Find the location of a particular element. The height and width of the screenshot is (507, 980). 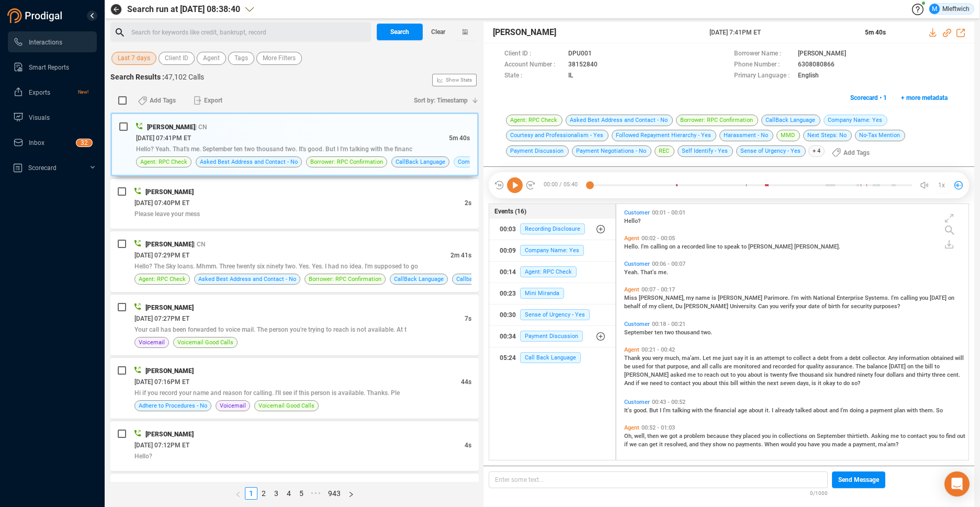

button: More Filters is located at coordinates (278, 58).